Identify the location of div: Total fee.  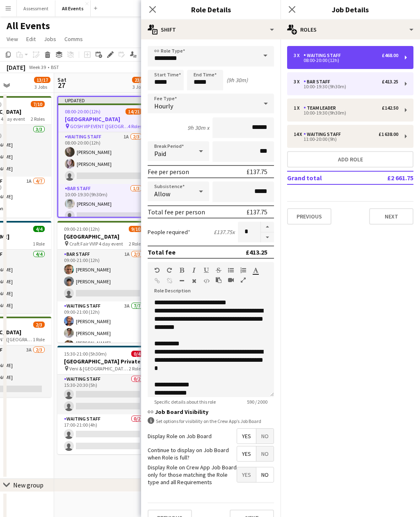
(162, 253).